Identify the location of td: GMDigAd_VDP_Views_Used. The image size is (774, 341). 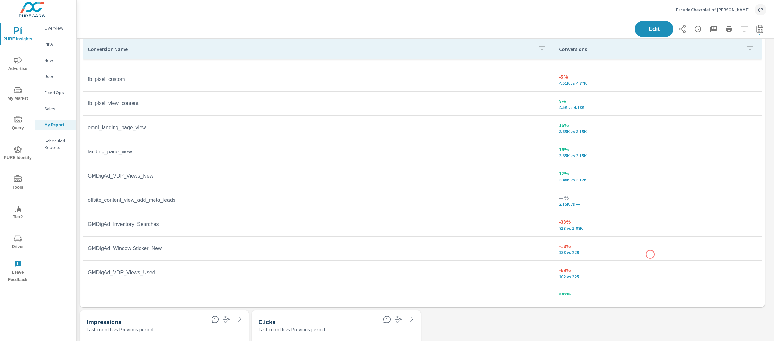
(318, 273).